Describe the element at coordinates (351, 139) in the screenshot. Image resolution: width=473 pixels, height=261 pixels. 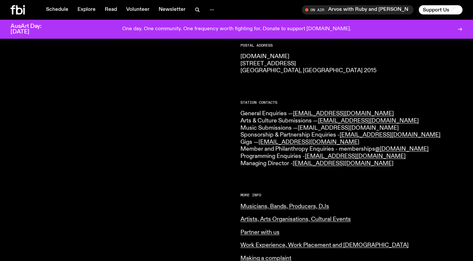
I see `p: General Enquiries — Arts & Culture Submissions — Music Submissions — Sponsorship & Partnership En...` at that location.